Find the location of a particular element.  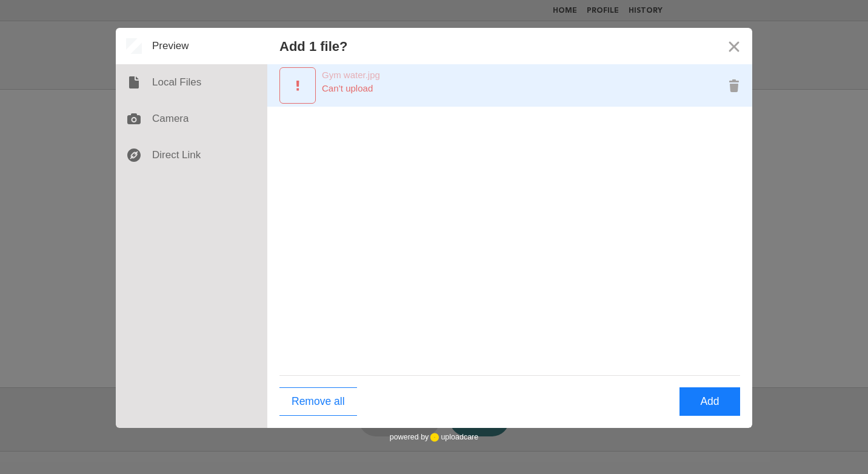

button: Remove all is located at coordinates (318, 401).